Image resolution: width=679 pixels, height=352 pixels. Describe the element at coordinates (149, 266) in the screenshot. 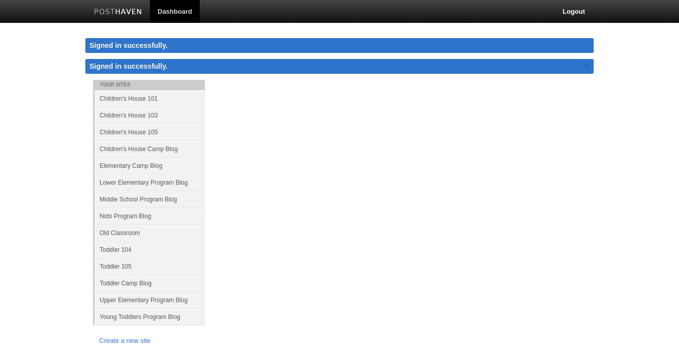

I see `a: Toddler 105` at that location.